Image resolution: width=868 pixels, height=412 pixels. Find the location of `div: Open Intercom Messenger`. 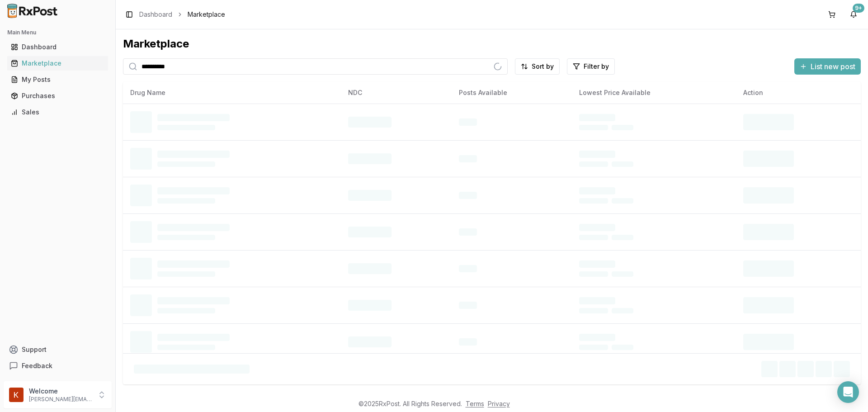

div: Open Intercom Messenger is located at coordinates (848, 393).